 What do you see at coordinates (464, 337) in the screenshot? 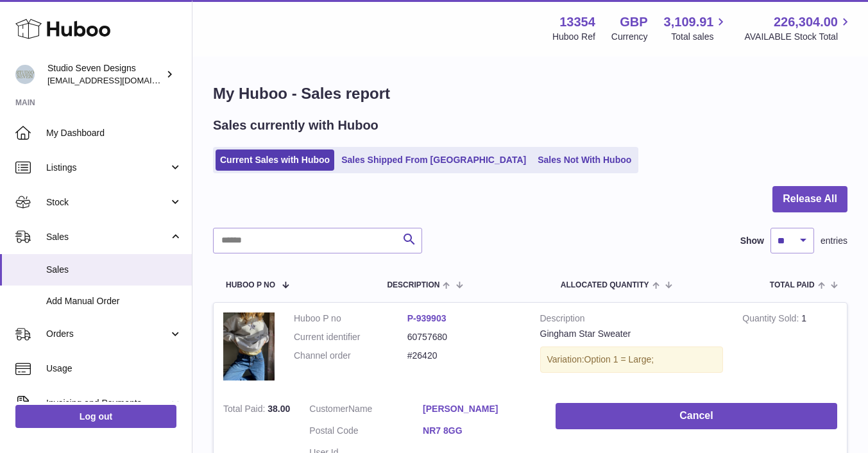
I see `dd: 60757680` at bounding box center [464, 337].